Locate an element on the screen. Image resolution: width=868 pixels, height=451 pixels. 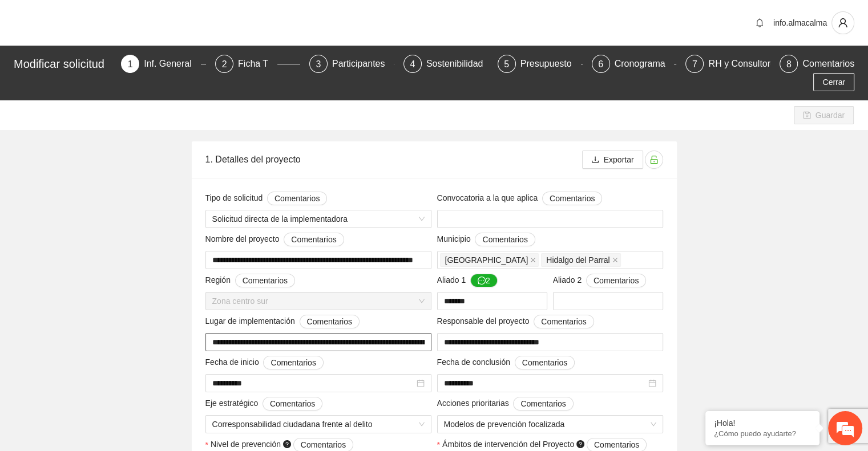
span: Responsable del proyecto is located at coordinates (516, 322).